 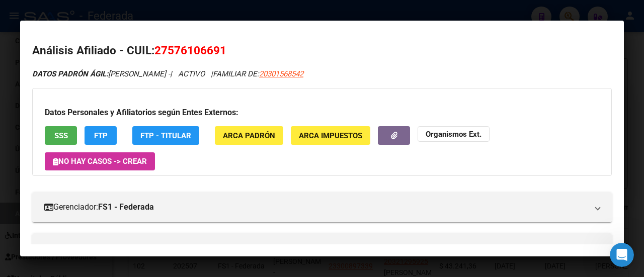 What do you see at coordinates (101, 135) in the screenshot?
I see `button: FTP` at bounding box center [101, 135].